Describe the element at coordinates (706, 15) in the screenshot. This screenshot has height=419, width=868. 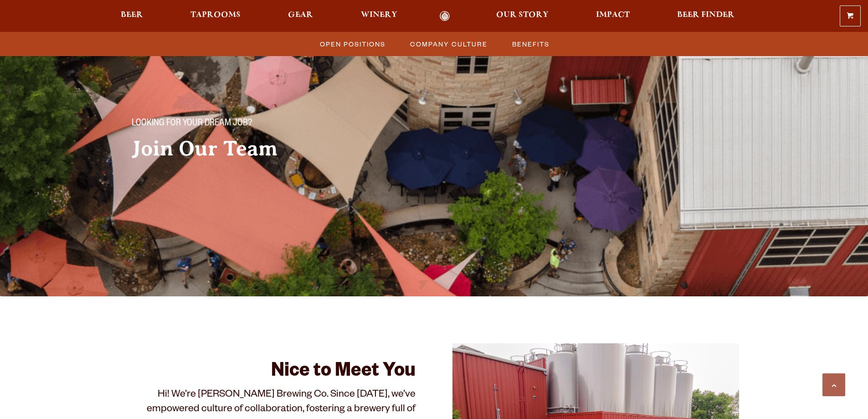
I see `span: Beer Finder` at that location.